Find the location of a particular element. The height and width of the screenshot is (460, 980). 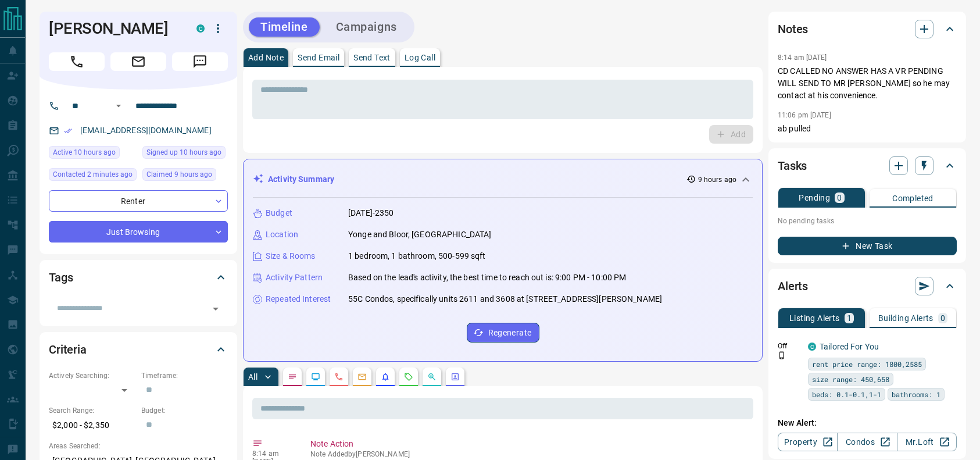

div: Renter is located at coordinates (138, 200).